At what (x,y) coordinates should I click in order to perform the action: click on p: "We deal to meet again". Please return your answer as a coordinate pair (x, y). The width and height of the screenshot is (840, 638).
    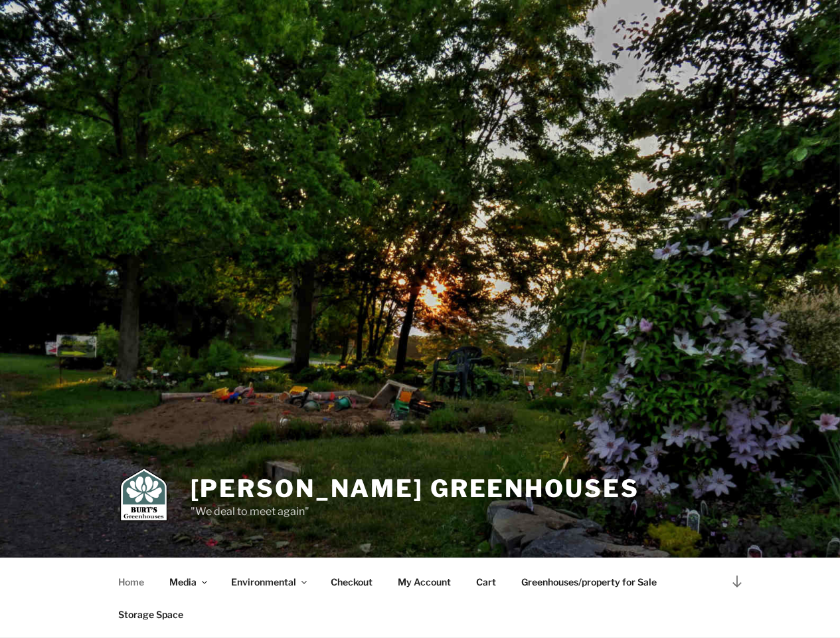
    Looking at the image, I should click on (415, 511).